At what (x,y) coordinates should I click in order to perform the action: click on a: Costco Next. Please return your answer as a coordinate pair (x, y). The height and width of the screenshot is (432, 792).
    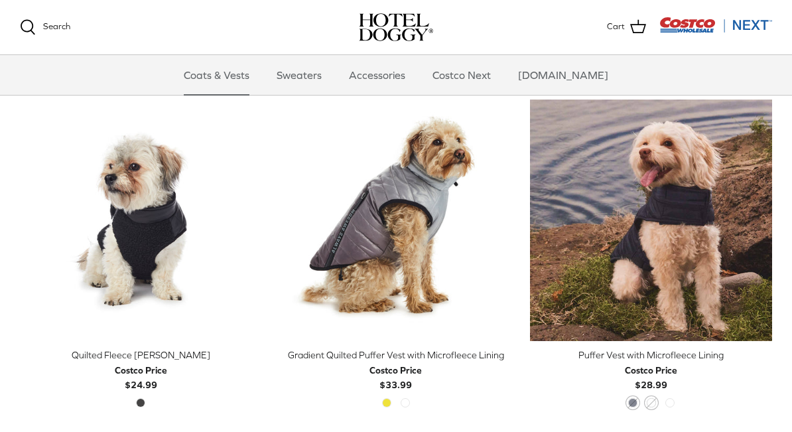
    Looking at the image, I should click on (462, 75).